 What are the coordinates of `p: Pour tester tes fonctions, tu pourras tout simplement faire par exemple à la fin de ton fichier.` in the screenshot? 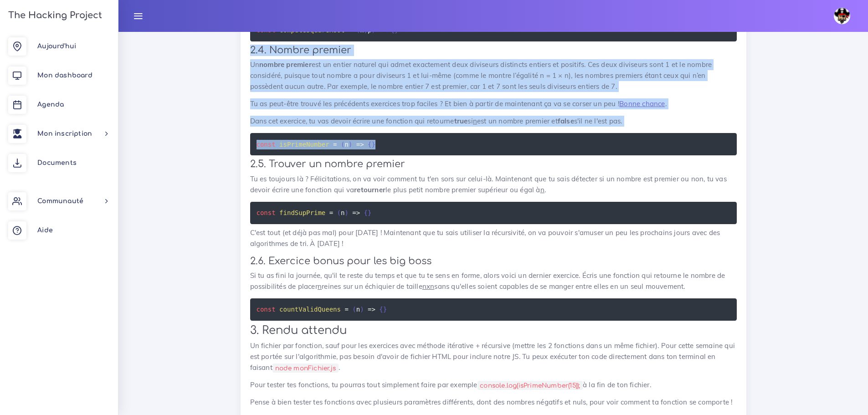 It's located at (493, 385).